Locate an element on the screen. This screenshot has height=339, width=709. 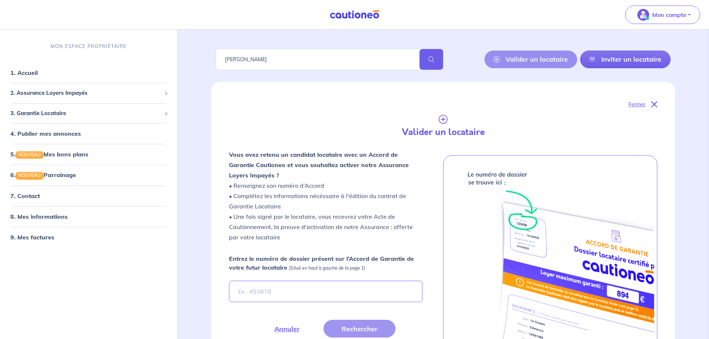
div: 9. Mes factures is located at coordinates (89, 237).